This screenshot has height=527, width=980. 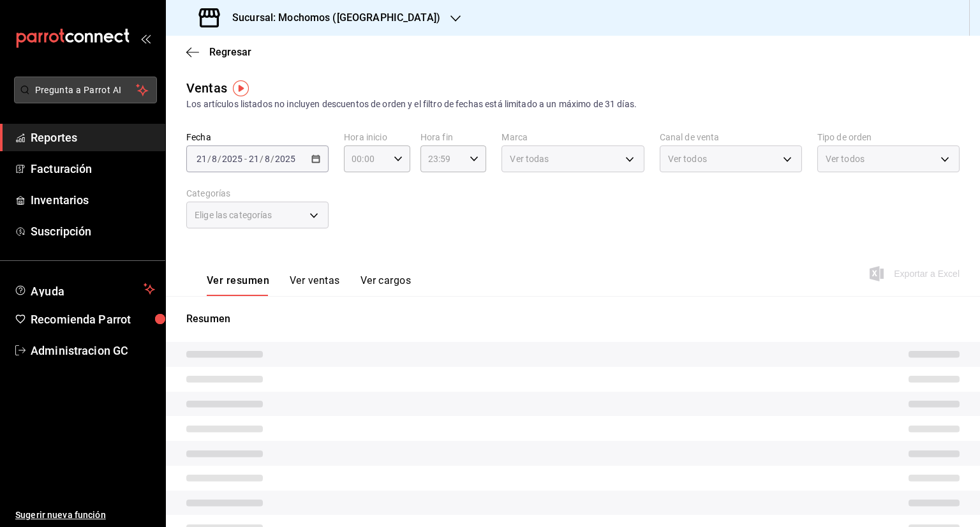 I want to click on img: Tooltip marker, so click(x=240, y=88).